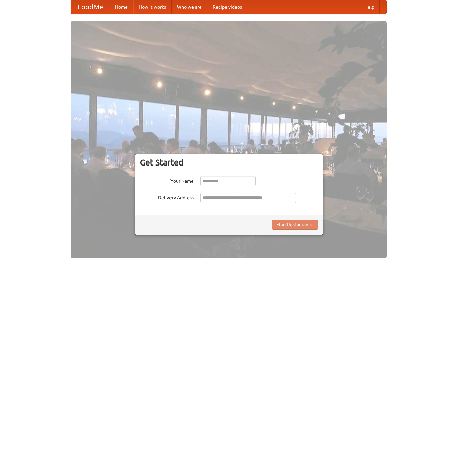  Describe the element at coordinates (167, 197) in the screenshot. I see `label: Delivery Address` at that location.